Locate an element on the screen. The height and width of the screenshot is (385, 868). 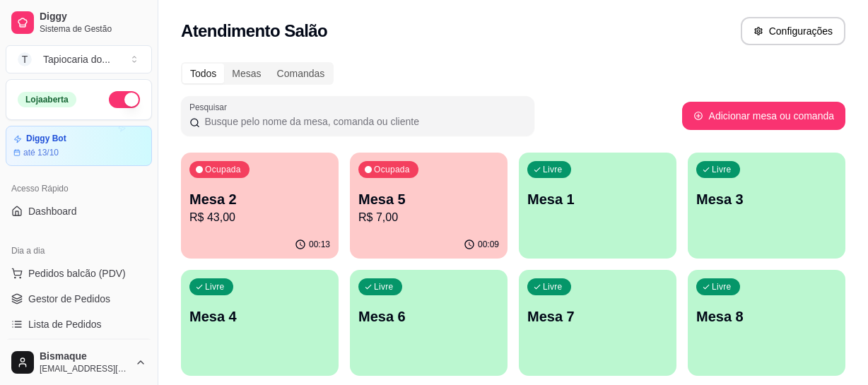
button: LivreMesa 6 is located at coordinates (428, 323).